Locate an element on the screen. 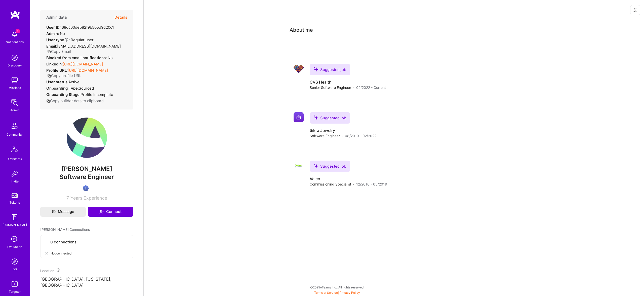  img: teamwork is located at coordinates (14, 80).